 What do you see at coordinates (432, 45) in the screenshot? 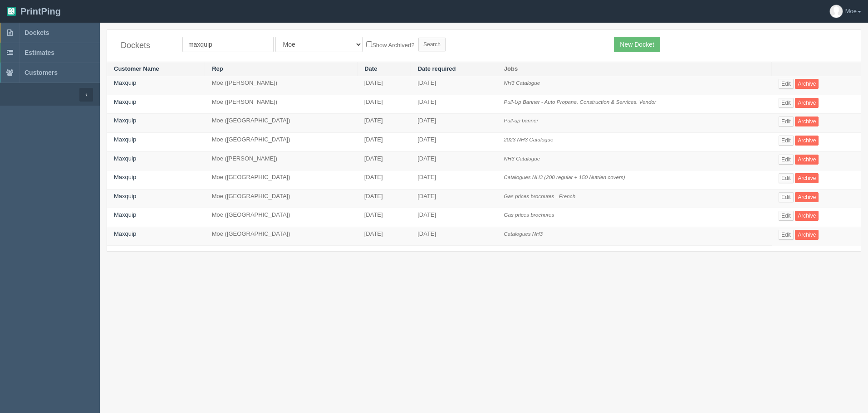
I see `input: Search` at bounding box center [432, 45].